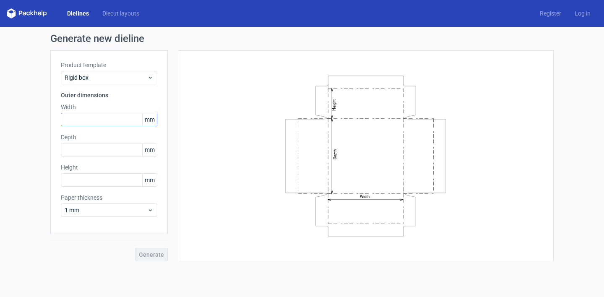  I want to click on span: Rigid box, so click(106, 78).